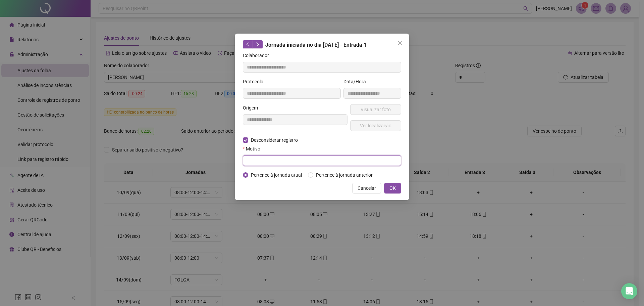  What do you see at coordinates (276, 175) in the screenshot?
I see `span: Pertence à jornada atual` at bounding box center [276, 175].